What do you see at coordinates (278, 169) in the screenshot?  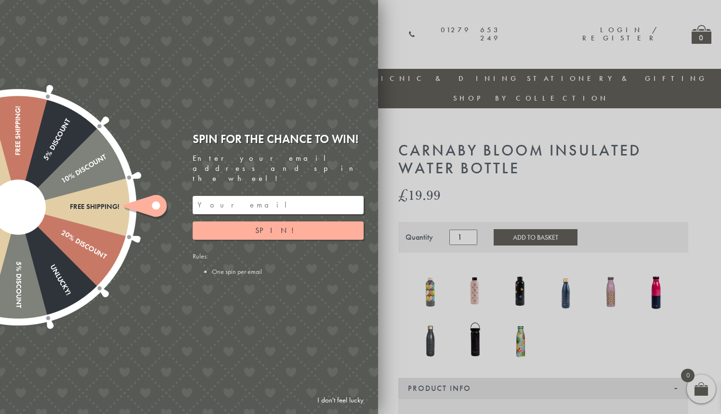 I see `div: Enter your email address and spin the wheel!` at bounding box center [278, 169].